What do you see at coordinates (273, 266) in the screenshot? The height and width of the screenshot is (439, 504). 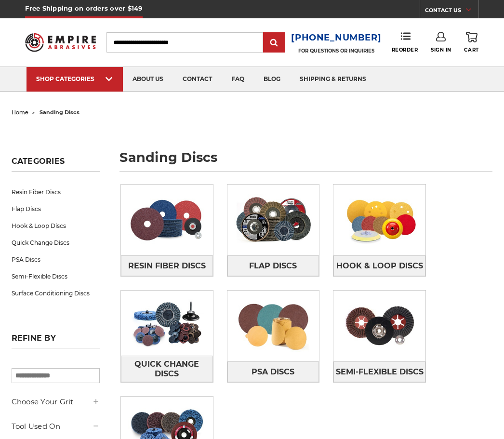 I see `span: Flap Discs` at bounding box center [273, 266].